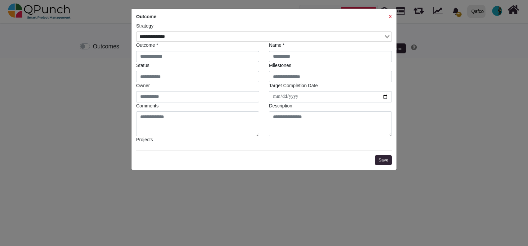  What do you see at coordinates (390, 17) in the screenshot?
I see `strong: X` at bounding box center [390, 17].